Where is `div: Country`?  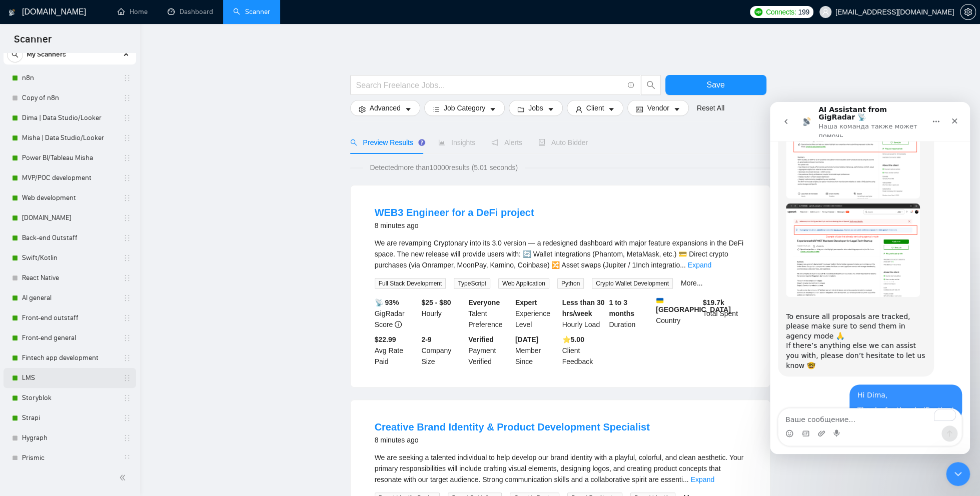
div: Country is located at coordinates (678, 314).